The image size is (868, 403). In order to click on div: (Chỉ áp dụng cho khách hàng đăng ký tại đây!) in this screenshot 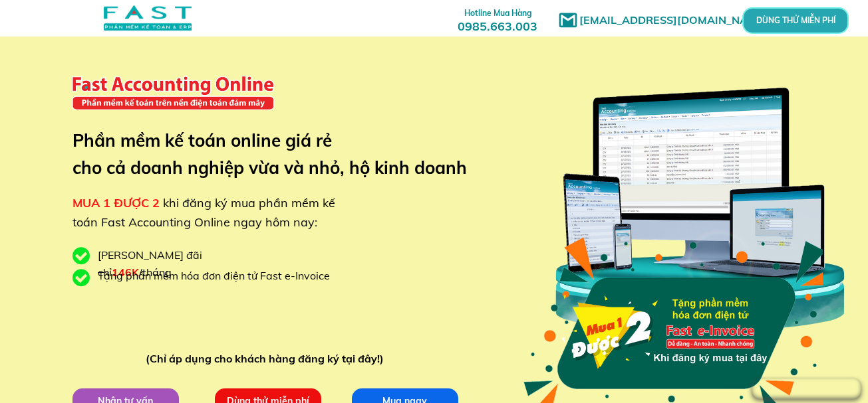, I will do `click(268, 359)`.